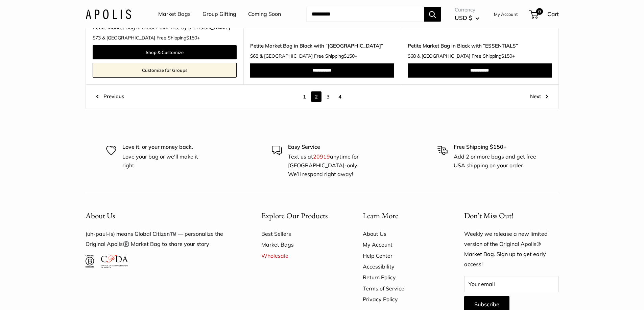  I want to click on span: Cart, so click(553, 14).